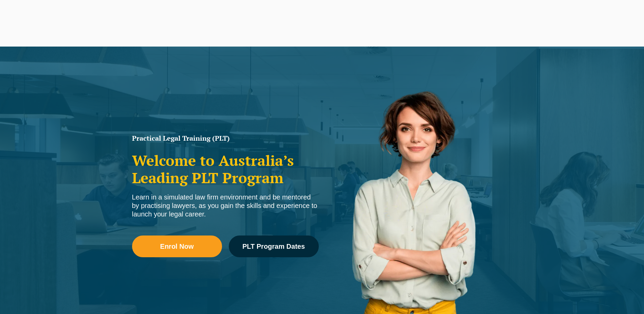 This screenshot has height=314, width=644. I want to click on span: Enrol Now, so click(177, 246).